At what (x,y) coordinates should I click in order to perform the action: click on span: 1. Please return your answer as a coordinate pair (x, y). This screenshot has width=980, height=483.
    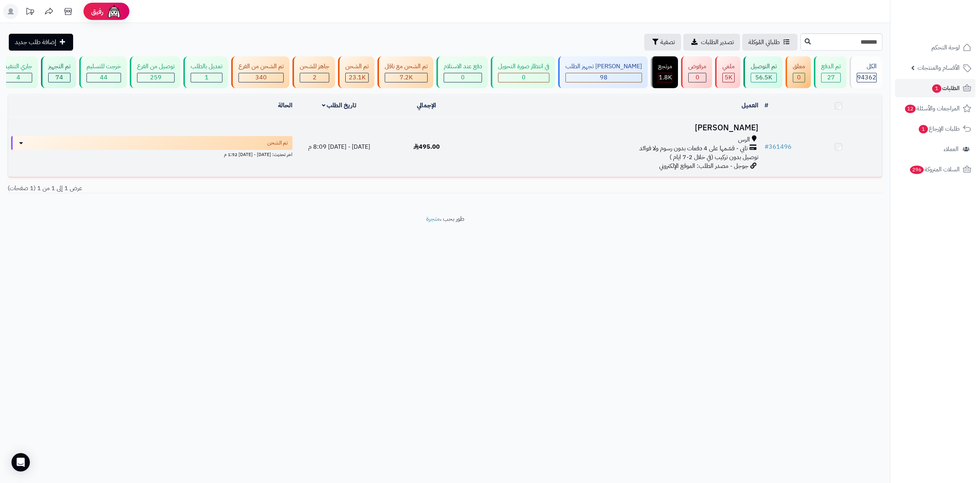
    Looking at the image, I should click on (937, 88).